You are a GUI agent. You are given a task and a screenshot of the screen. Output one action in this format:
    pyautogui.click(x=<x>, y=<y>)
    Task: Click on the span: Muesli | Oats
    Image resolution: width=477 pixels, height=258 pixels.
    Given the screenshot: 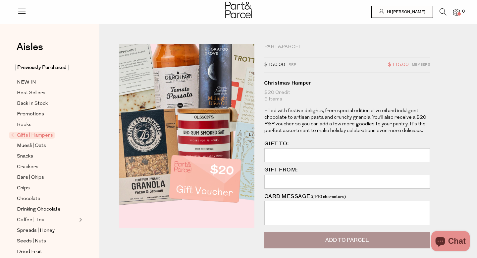 What is the action you would take?
    pyautogui.click(x=31, y=146)
    